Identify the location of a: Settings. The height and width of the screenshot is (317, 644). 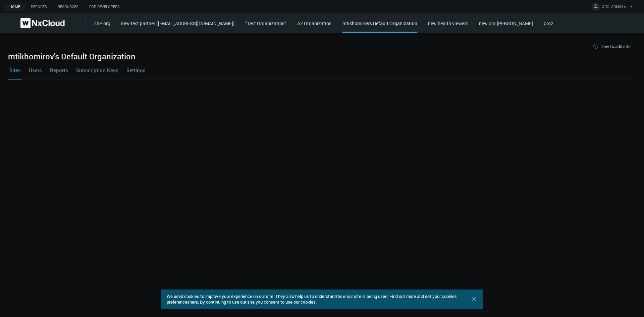
(136, 70).